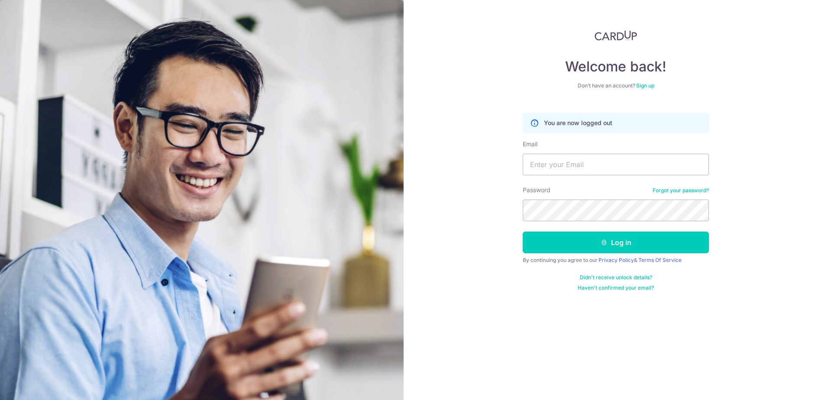 Image resolution: width=828 pixels, height=400 pixels. I want to click on label: Email, so click(530, 144).